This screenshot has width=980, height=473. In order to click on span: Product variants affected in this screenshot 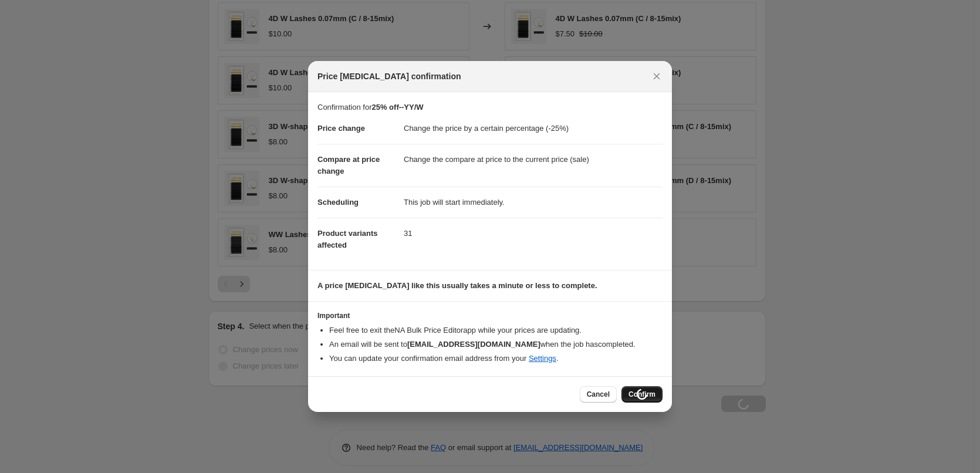, I will do `click(347, 239)`.